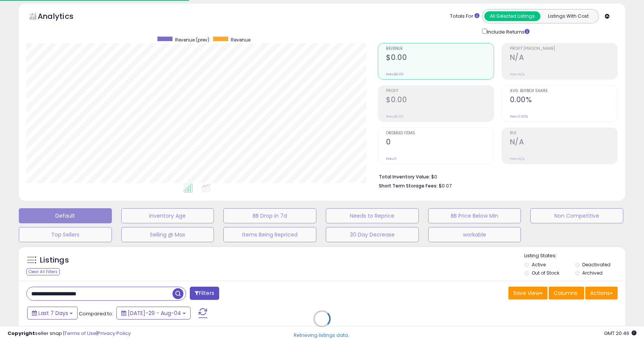  Describe the element at coordinates (440, 91) in the screenshot. I see `span: Profit` at that location.